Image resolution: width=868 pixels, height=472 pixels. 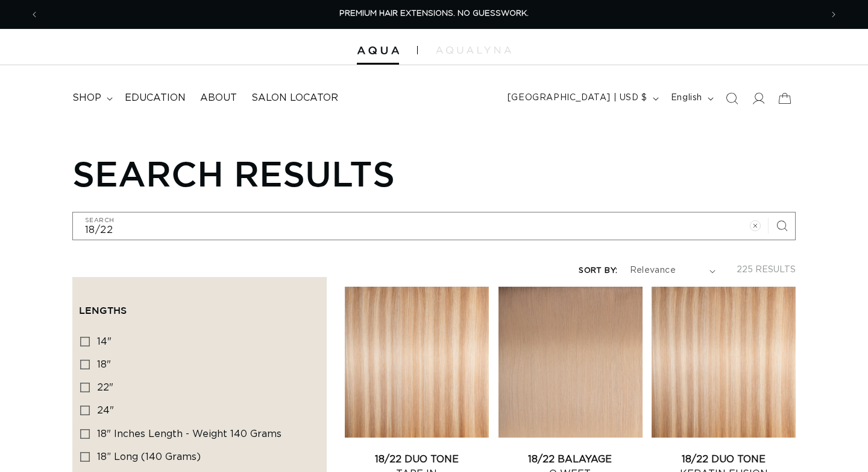 What do you see at coordinates (834, 14) in the screenshot?
I see `button: Next announcement` at bounding box center [834, 14].